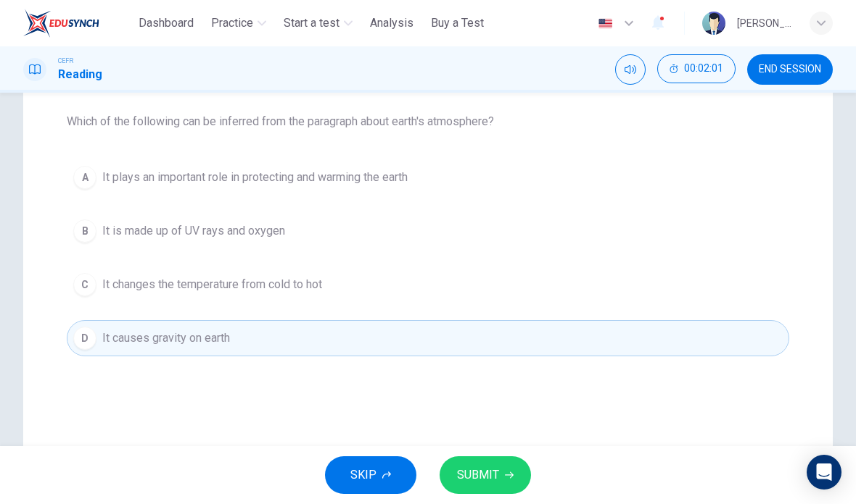 This screenshot has width=856, height=504. I want to click on a: Dashboard, so click(166, 23).